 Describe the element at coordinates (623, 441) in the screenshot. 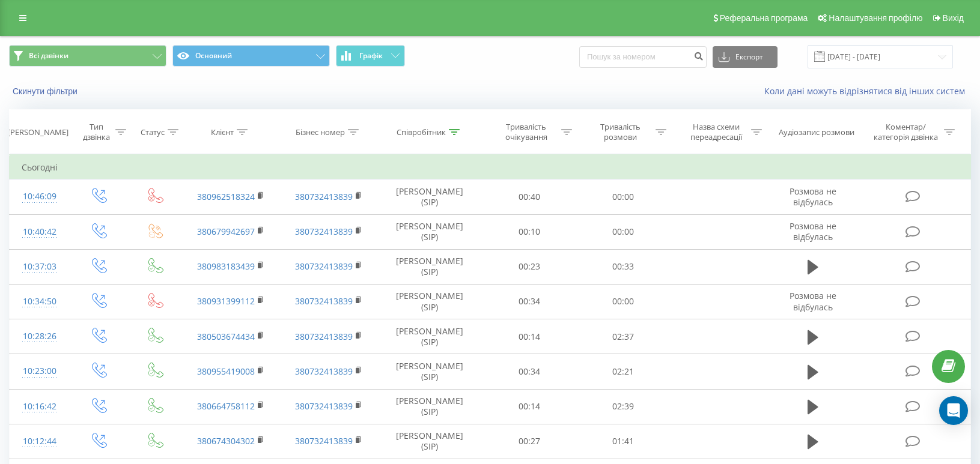

I see `td: 01:41` at that location.